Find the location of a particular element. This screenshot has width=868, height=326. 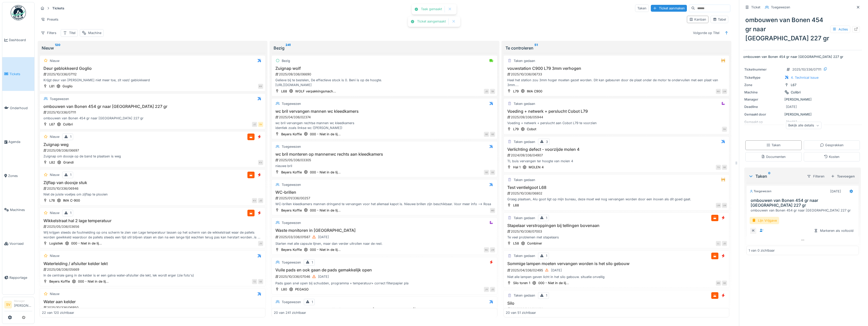

h3: Waterleiding / afsluiter kelder lekt is located at coordinates (152, 264).